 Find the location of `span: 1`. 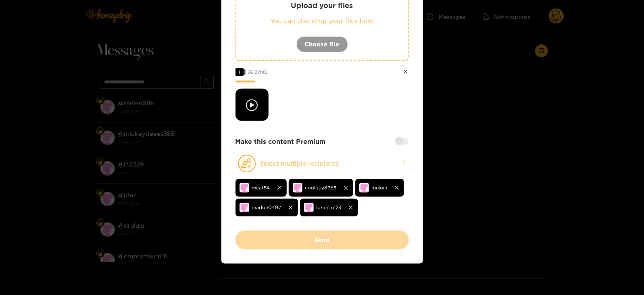

span: 1 is located at coordinates (239, 72).